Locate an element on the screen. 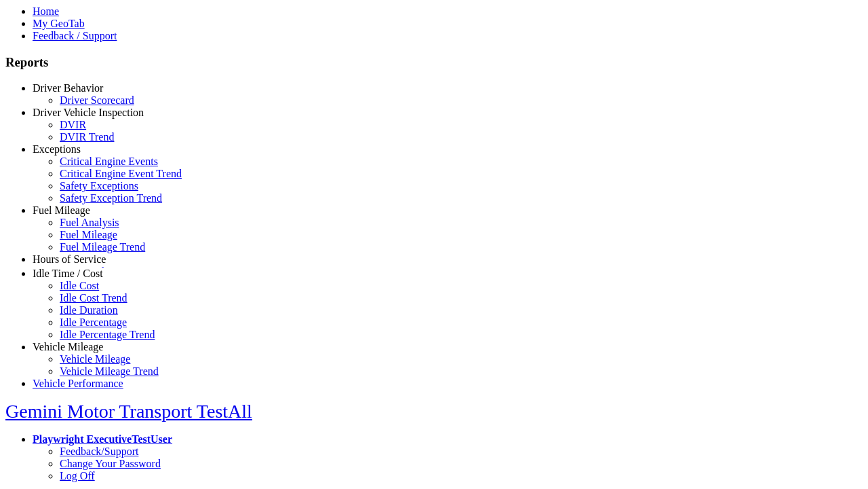 The width and height of the screenshot is (868, 489). a: HOS Explanation Reports is located at coordinates (116, 271).